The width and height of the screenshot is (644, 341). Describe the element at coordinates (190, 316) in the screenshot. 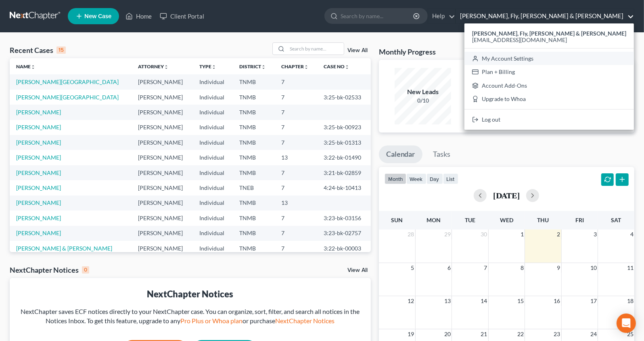

I see `div: NextChapter saves ECF notices directly to your NextChapter case. You can organize, sort, filter, ...` at that location.